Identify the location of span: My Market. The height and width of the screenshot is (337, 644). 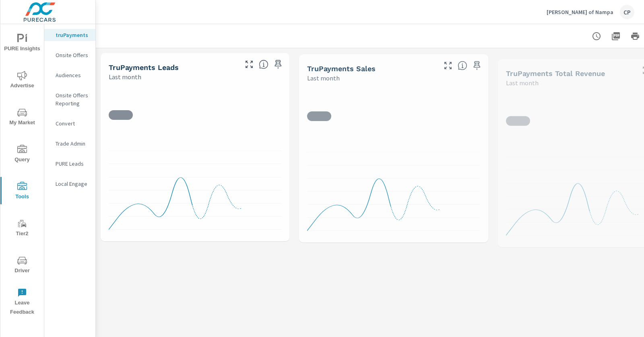
(22, 118).